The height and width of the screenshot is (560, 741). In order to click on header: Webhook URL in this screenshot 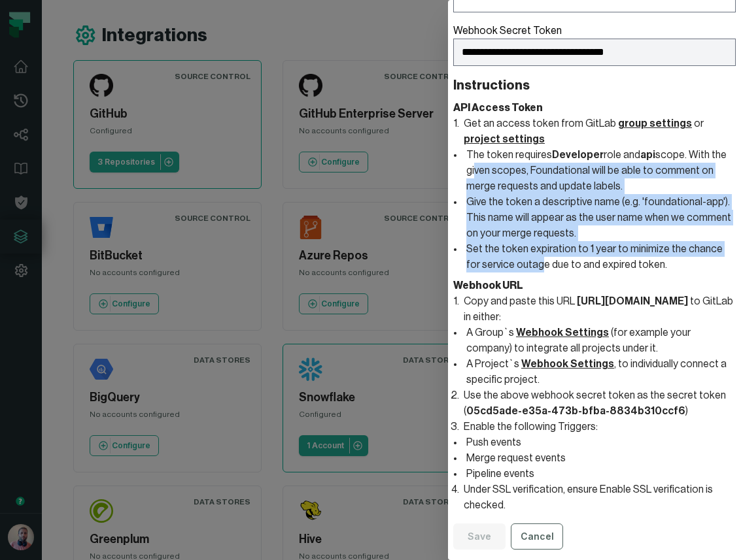, I will do `click(595, 285)`.